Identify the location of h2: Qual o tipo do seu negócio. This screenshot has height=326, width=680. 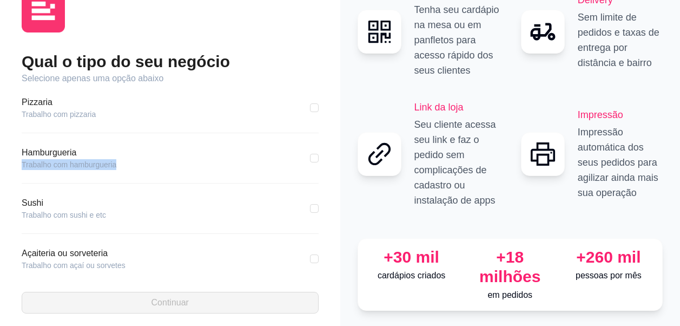
(170, 62).